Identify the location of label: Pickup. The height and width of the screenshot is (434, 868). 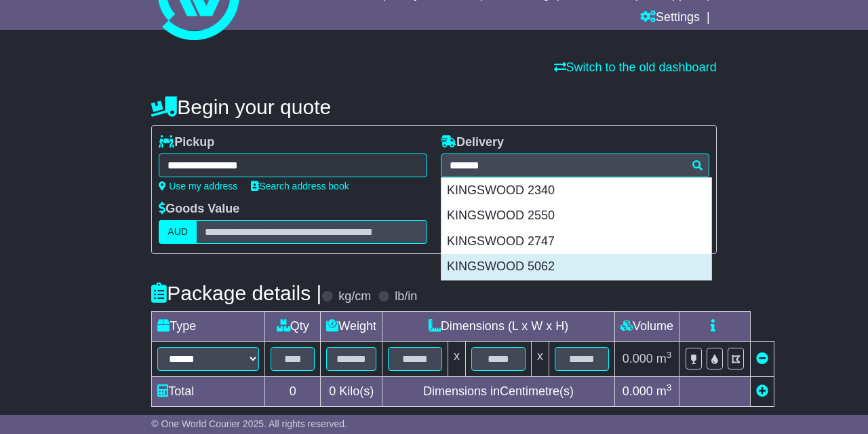
(186, 143).